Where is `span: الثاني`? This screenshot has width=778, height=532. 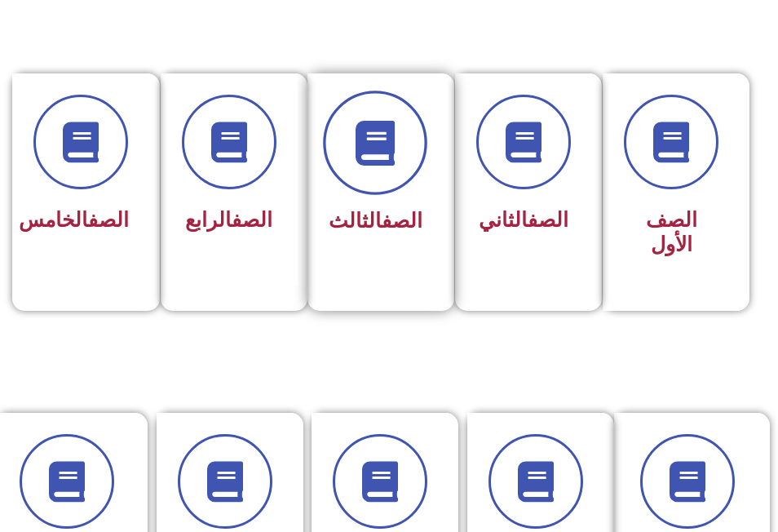
span: الثاني is located at coordinates (524, 219).